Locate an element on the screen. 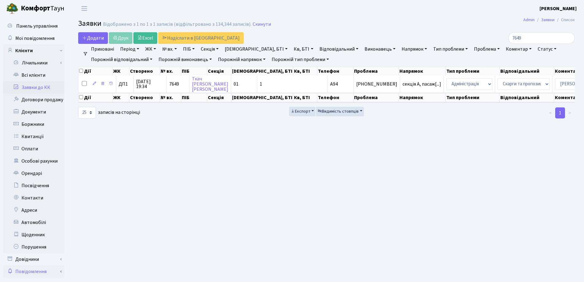 Image resolution: width=584 pixels, height=282 pixels. a: Період is located at coordinates (130, 49).